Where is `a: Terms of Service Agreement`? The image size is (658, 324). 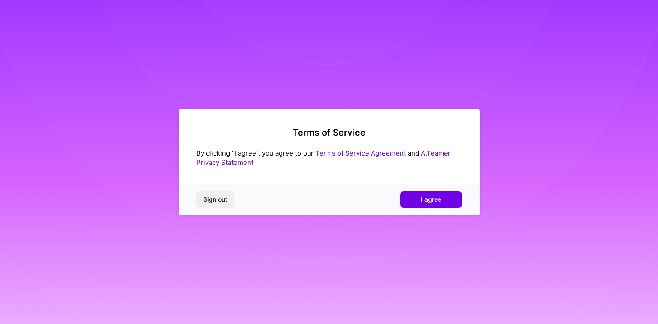
a: Terms of Service Agreement is located at coordinates (360, 153).